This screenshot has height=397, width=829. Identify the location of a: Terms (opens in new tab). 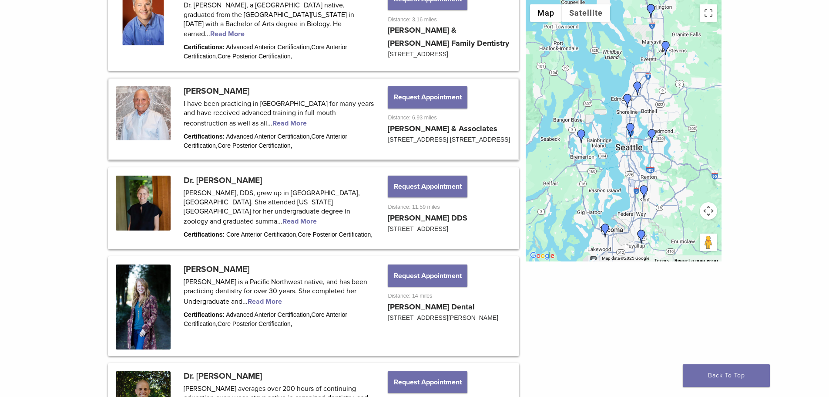
(662, 260).